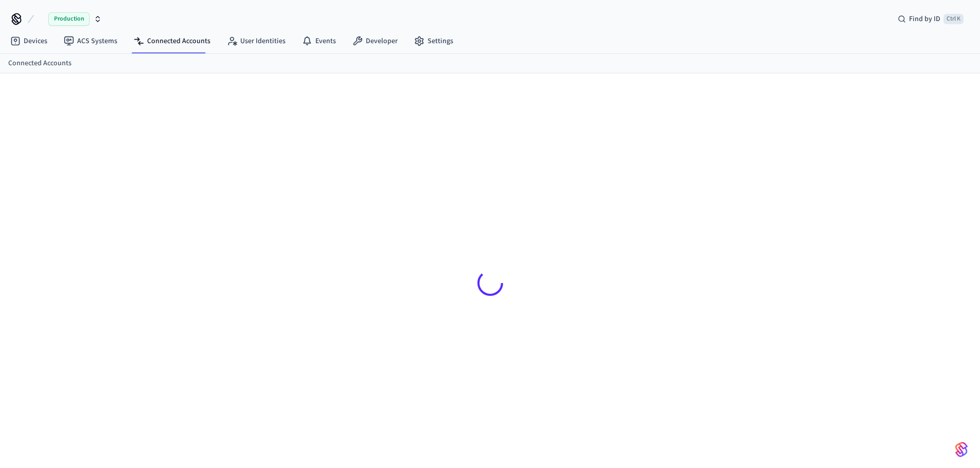 The width and height of the screenshot is (980, 468). What do you see at coordinates (29, 41) in the screenshot?
I see `a: Devices` at bounding box center [29, 41].